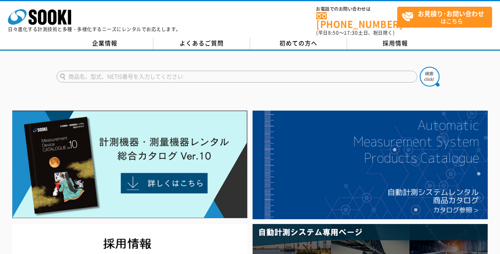  What do you see at coordinates (94, 29) in the screenshot?
I see `p: 日々進化する計測技術と多種・多様化するニーズにレンタルでお応えします。` at bounding box center [94, 29].